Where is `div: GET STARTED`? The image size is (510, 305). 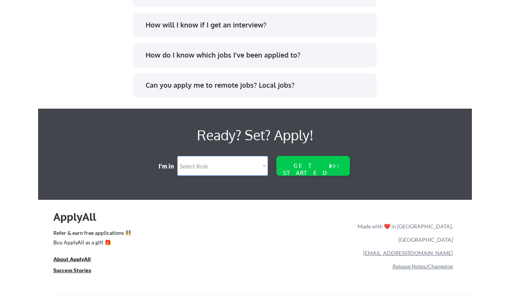 div: GET STARTED is located at coordinates (306, 169).